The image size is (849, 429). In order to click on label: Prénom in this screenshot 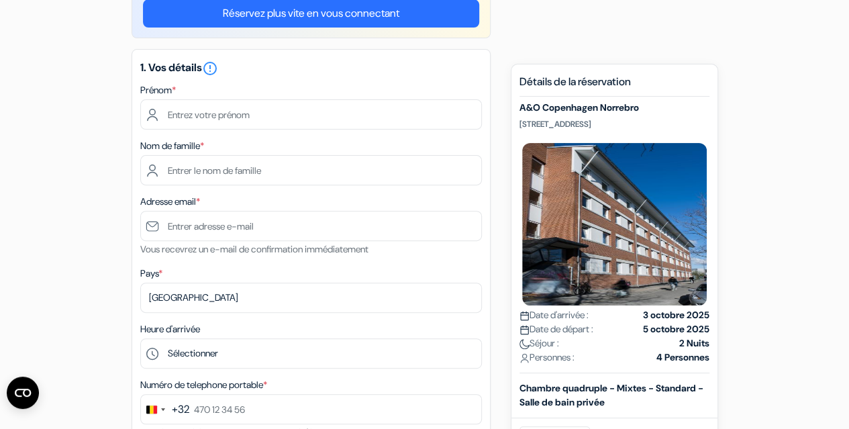, I will do `click(158, 90)`.